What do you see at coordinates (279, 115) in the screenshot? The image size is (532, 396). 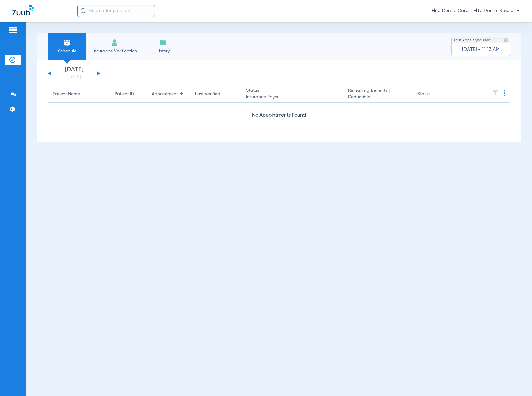 I see `div: No Appointments Found` at bounding box center [279, 115].